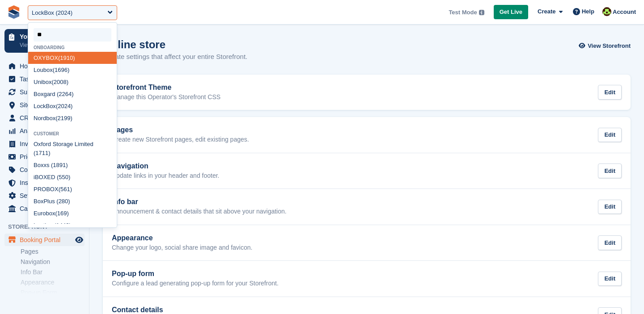 This screenshot has width=644, height=314. I want to click on h2: Info bar, so click(199, 202).